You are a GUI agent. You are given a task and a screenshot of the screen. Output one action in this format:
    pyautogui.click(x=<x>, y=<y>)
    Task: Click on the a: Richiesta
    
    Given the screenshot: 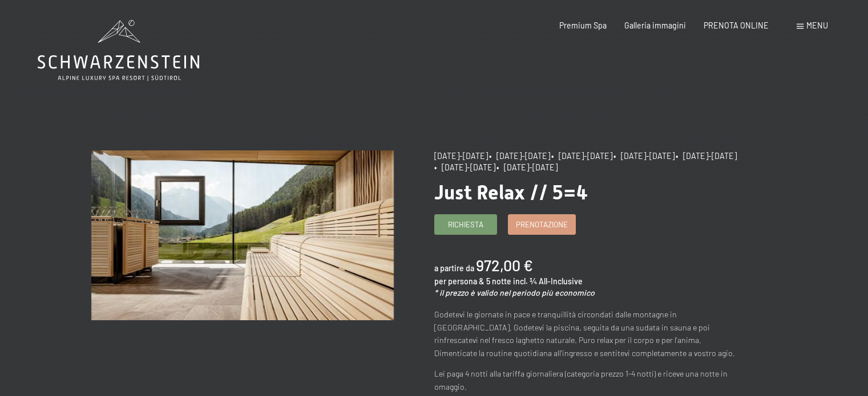 What is the action you would take?
    pyautogui.click(x=466, y=224)
    